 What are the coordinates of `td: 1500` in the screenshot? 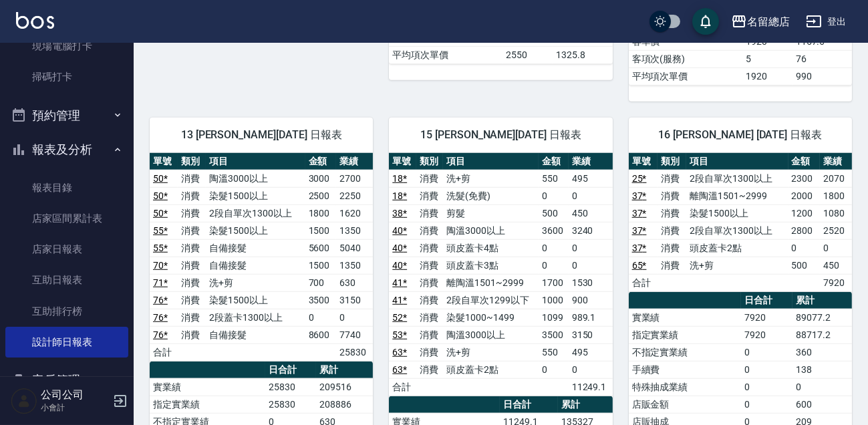 It's located at (321, 265).